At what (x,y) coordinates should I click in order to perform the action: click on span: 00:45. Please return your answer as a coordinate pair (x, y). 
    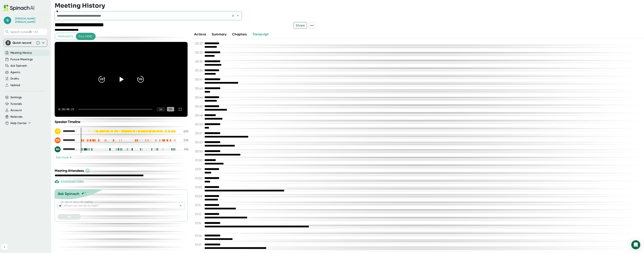
    Looking at the image, I should click on (199, 106).